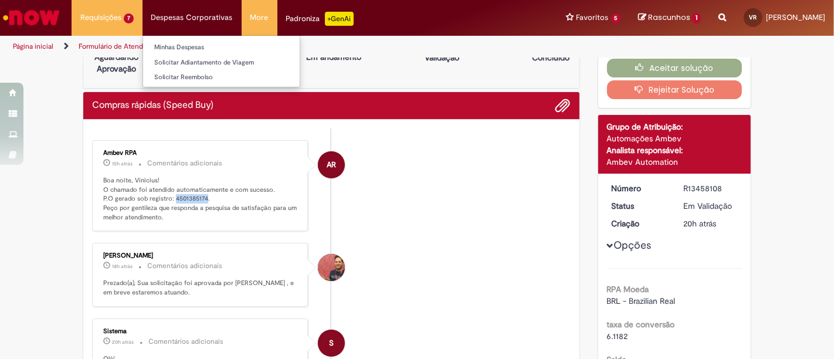  I want to click on b: taxa de conversão, so click(641, 324).